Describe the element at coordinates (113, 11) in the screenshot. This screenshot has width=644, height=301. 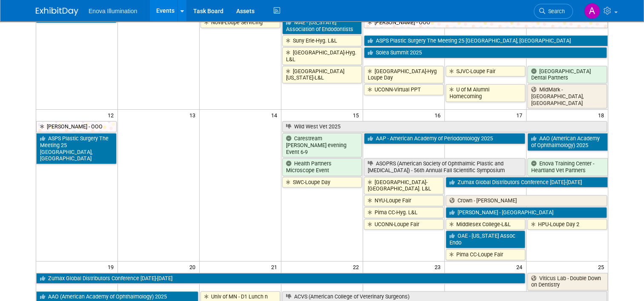
I see `span: Enova Illumination` at that location.